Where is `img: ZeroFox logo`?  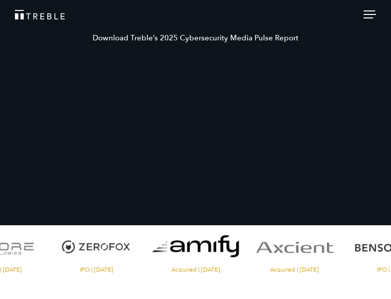
img: ZeroFox logo is located at coordinates (97, 247).